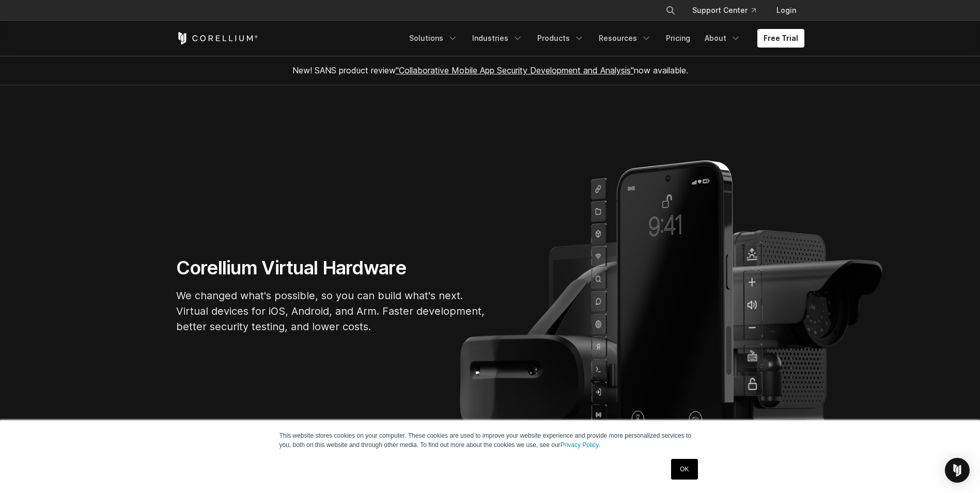 The height and width of the screenshot is (493, 980). I want to click on a: Resources, so click(625, 38).